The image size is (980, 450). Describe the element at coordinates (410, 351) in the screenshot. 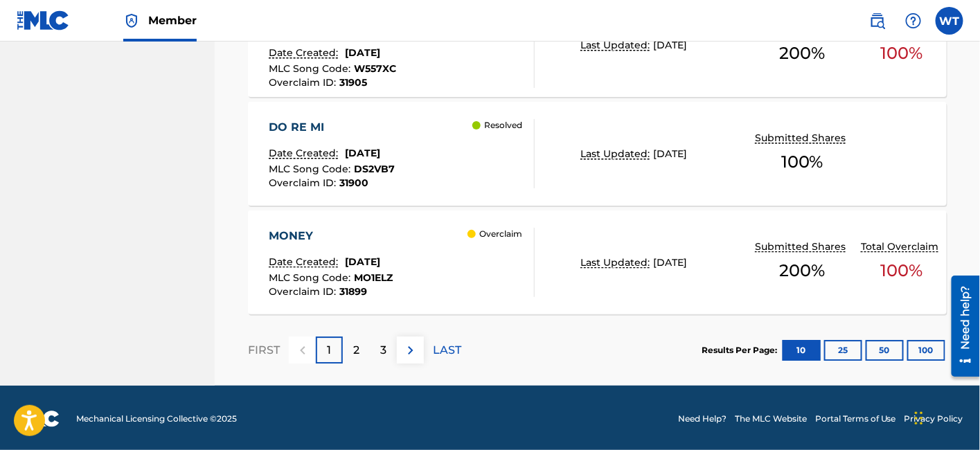

I see `img: right` at that location.